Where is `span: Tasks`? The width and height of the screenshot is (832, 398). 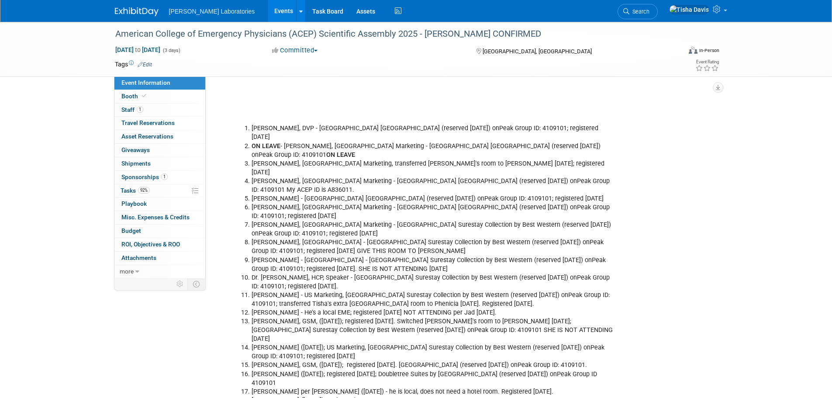
span: Tasks is located at coordinates (135, 190).